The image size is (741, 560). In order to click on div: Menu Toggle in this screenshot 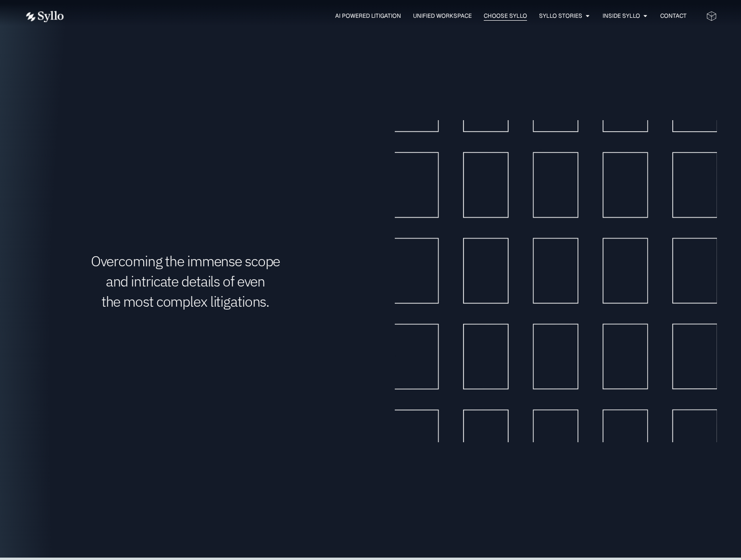, I will do `click(385, 16)`.